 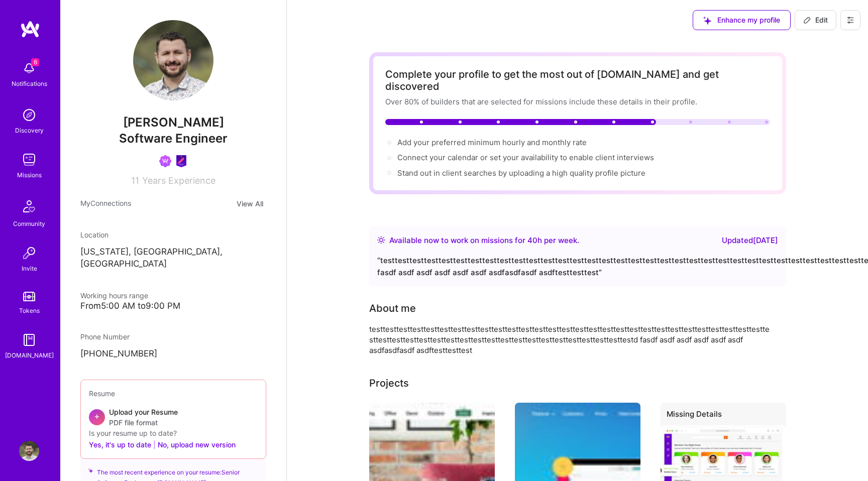 I want to click on img: Availability, so click(x=382, y=240).